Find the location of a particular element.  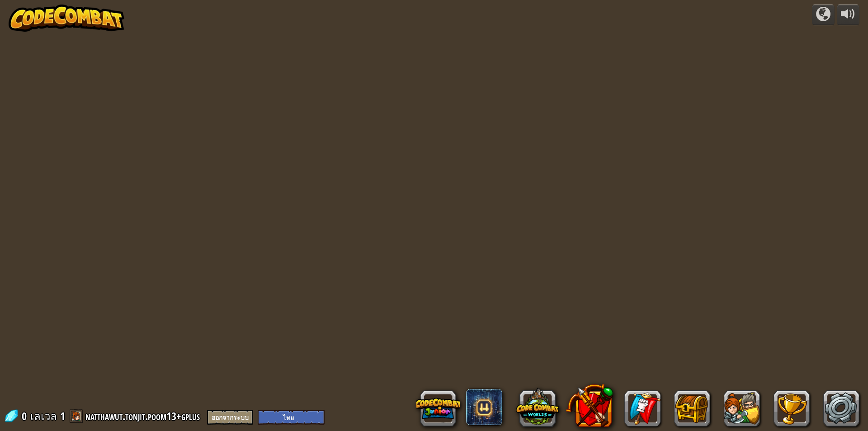

button: ปรับระดับเสียง is located at coordinates (848, 15).